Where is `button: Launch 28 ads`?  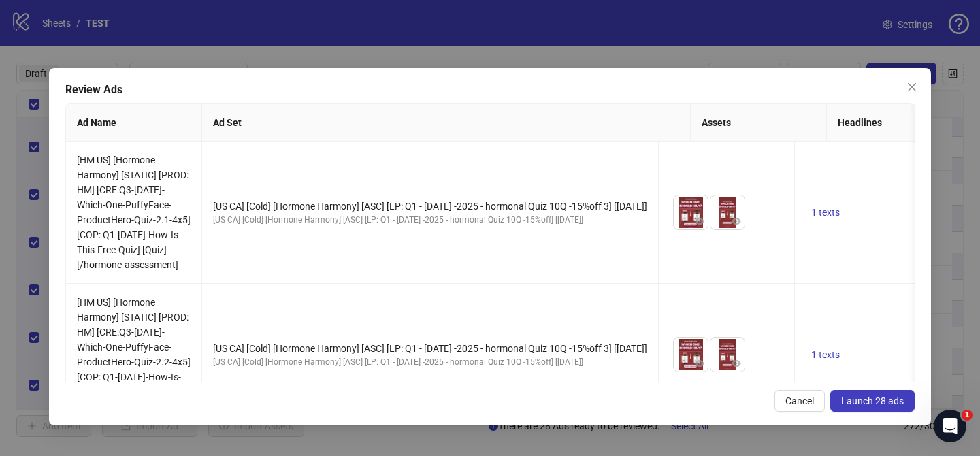
button: Launch 28 ads is located at coordinates (873, 401).